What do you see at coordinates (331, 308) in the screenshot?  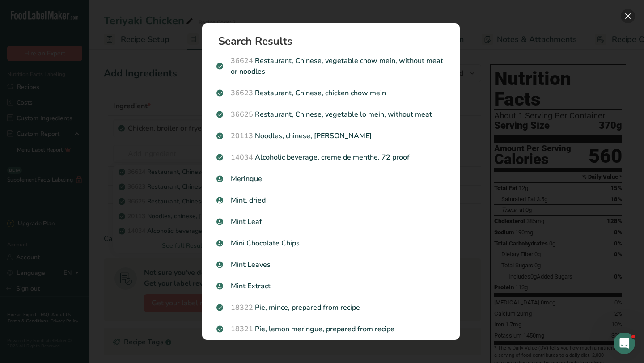 I see `p: Pie, mince, prepared from recipe` at bounding box center [331, 308].